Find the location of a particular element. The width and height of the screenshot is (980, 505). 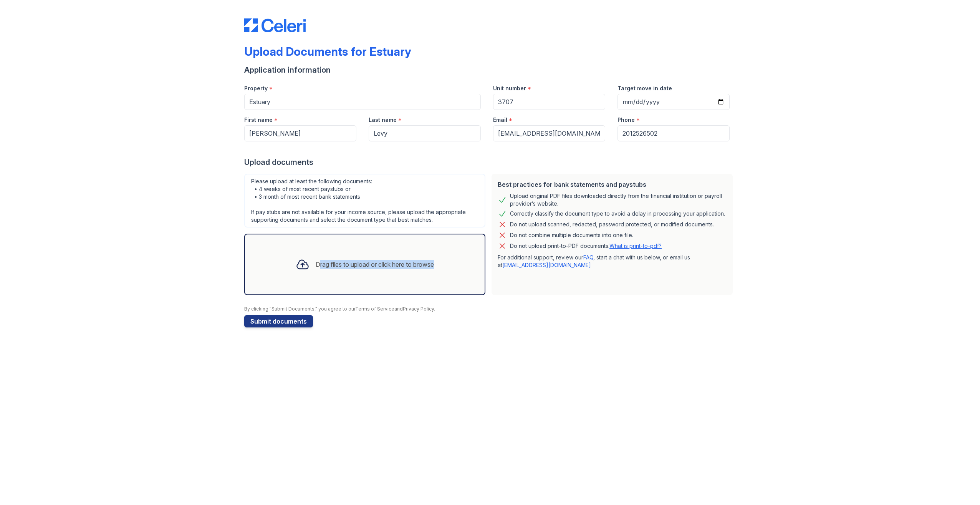

label: First name is located at coordinates (258, 120).